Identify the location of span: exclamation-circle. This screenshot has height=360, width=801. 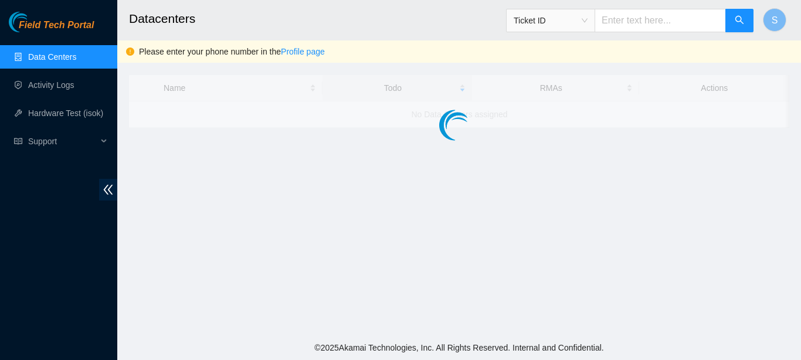
(130, 52).